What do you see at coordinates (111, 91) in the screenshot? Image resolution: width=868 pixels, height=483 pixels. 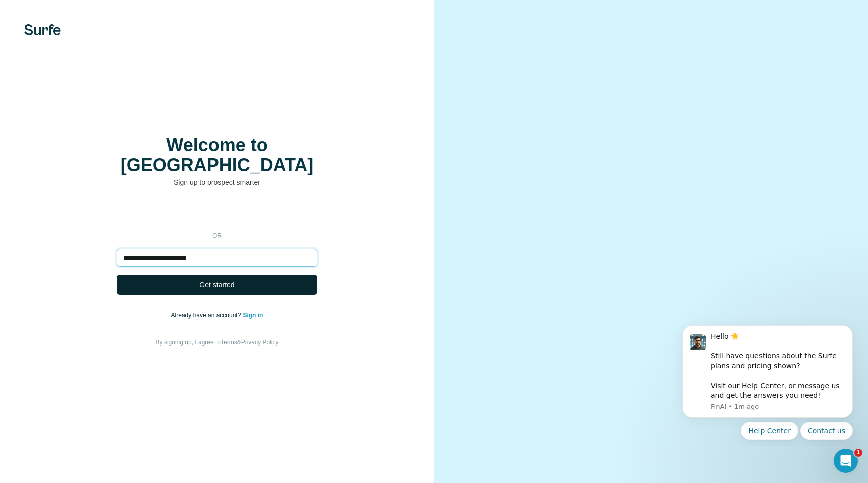 I see `p: Message from FinAI, sent 1m ago` at bounding box center [111, 91].